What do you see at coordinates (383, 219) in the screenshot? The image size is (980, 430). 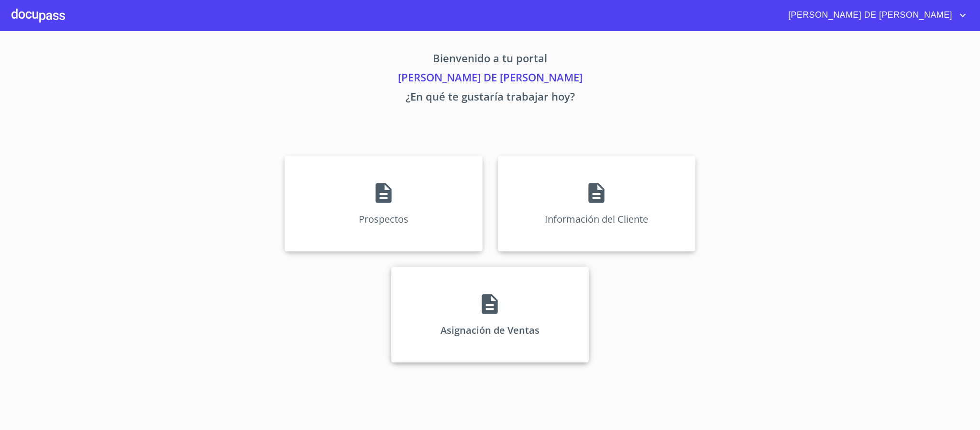 I see `p: Prospectos` at bounding box center [383, 219].